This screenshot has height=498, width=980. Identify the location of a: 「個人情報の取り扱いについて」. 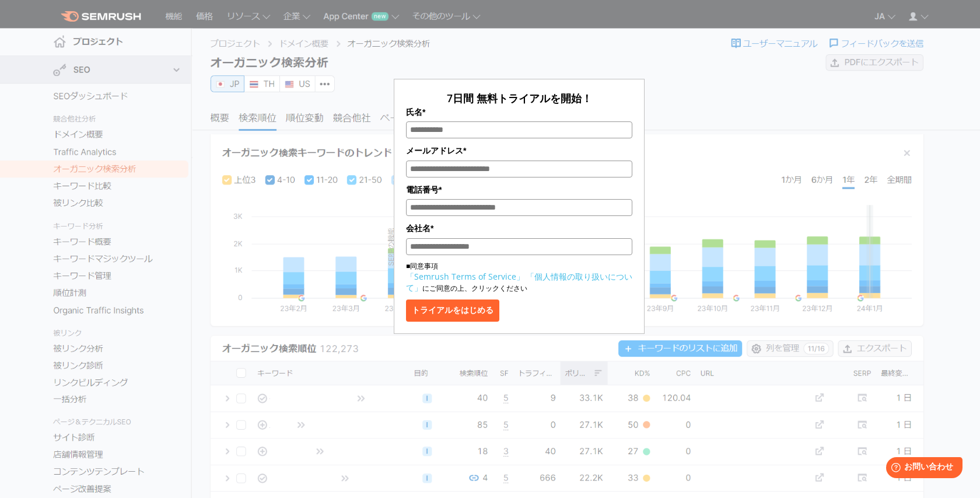
(519, 282).